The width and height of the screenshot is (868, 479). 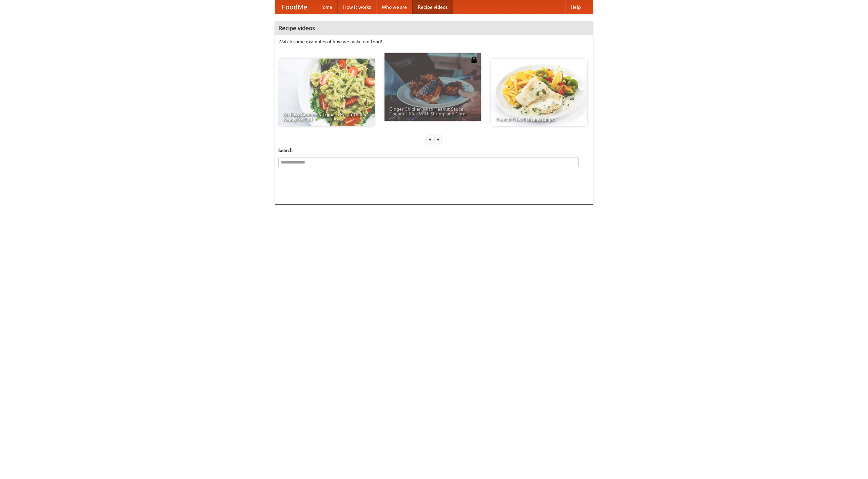 What do you see at coordinates (295, 7) in the screenshot?
I see `a: FoodMe` at bounding box center [295, 7].